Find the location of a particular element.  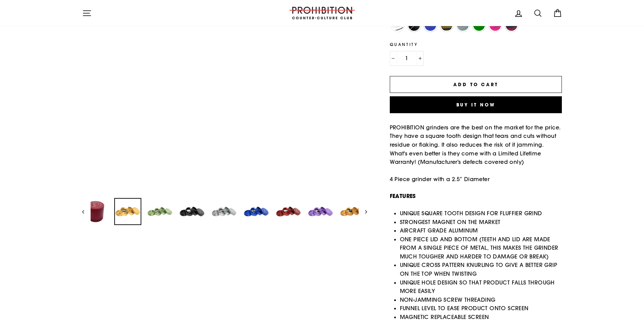

li: ONE PIECE LID AND BOTTOM (TEETH AND LID ARE MADE FROM A SINGLE PIECE OF METAL, THIS MAKES THE GRI... is located at coordinates (481, 248).